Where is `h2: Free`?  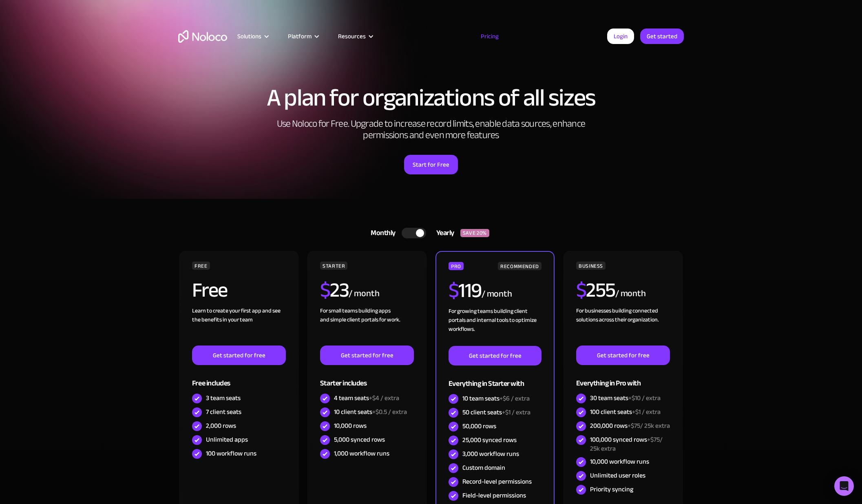
h2: Free is located at coordinates (209, 290).